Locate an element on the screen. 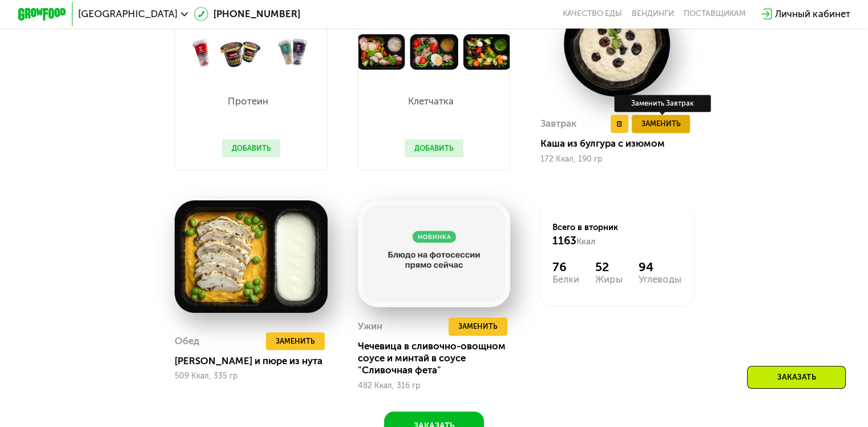 Image resolution: width=868 pixels, height=427 pixels. p: Протеин is located at coordinates (248, 101).